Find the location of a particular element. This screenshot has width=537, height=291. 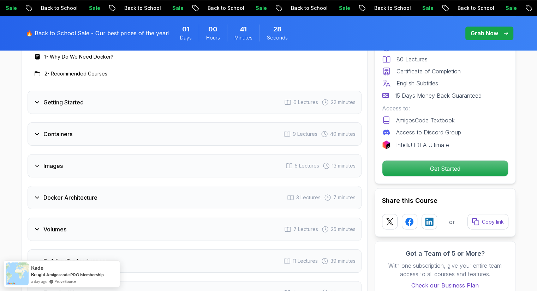

span: Days is located at coordinates (186, 38).